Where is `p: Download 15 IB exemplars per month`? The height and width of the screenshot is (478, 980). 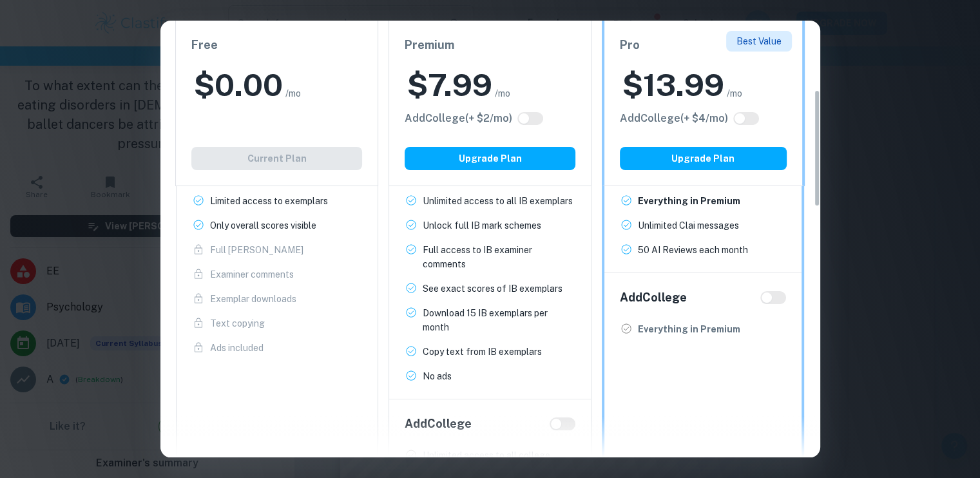 p: Download 15 IB exemplars per month is located at coordinates (498, 320).